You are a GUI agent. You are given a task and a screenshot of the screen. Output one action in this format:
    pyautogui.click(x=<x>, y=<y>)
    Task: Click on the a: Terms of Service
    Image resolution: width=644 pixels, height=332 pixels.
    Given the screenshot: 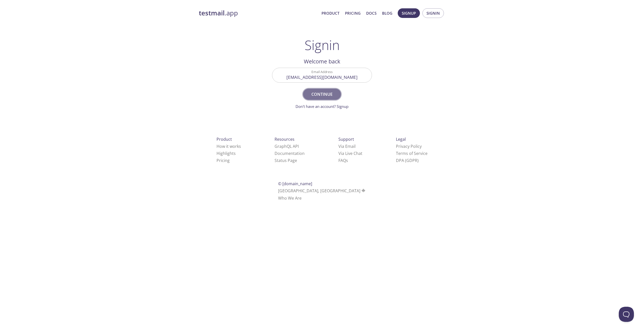 What is the action you would take?
    pyautogui.click(x=412, y=153)
    